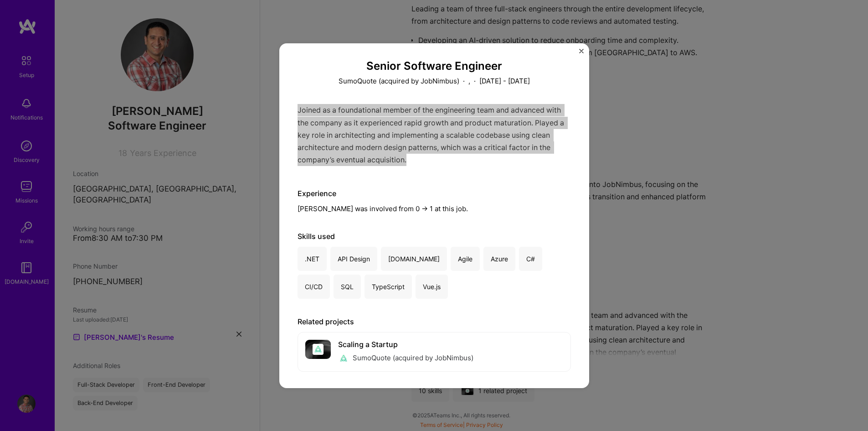 This screenshot has width=868, height=431. I want to click on div: Scaling a Startup, so click(405, 344).